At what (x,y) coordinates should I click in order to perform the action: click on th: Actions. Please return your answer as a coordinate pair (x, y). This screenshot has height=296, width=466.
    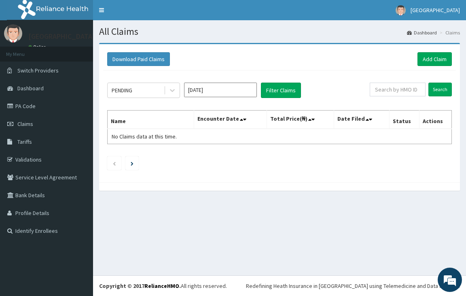
    Looking at the image, I should click on (435, 120).